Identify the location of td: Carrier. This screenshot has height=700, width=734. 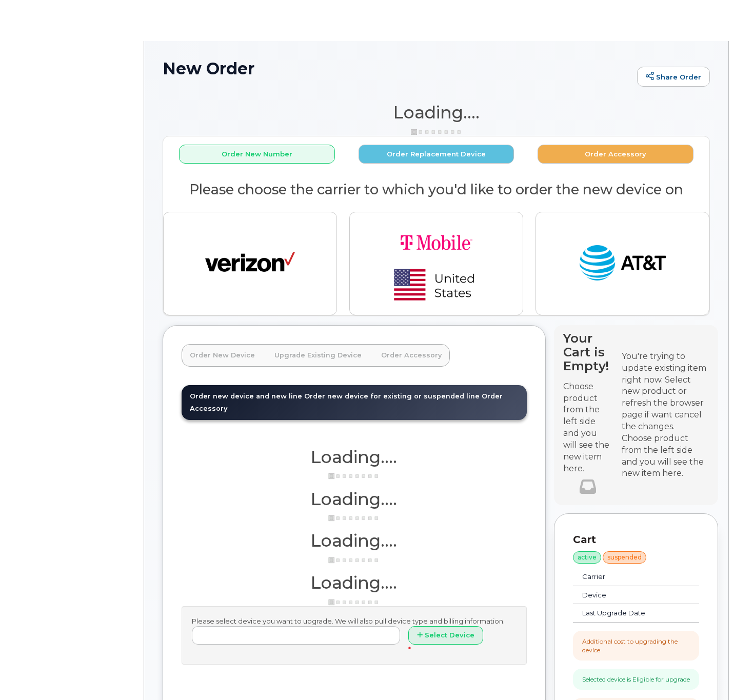
(624, 577).